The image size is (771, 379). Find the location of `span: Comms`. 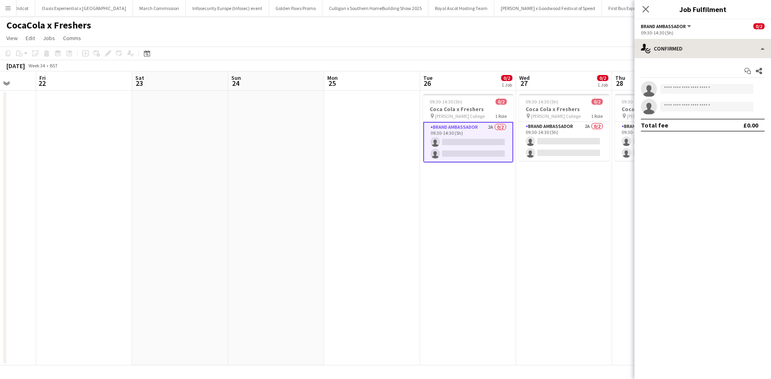

span: Comms is located at coordinates (72, 38).